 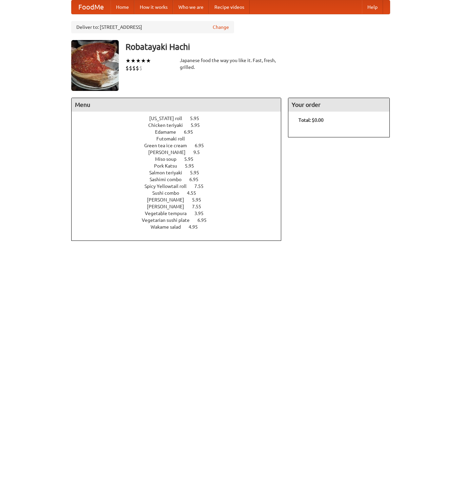 What do you see at coordinates (180, 166) in the screenshot?
I see `a: Pork Katsu 5.95` at bounding box center [180, 166].